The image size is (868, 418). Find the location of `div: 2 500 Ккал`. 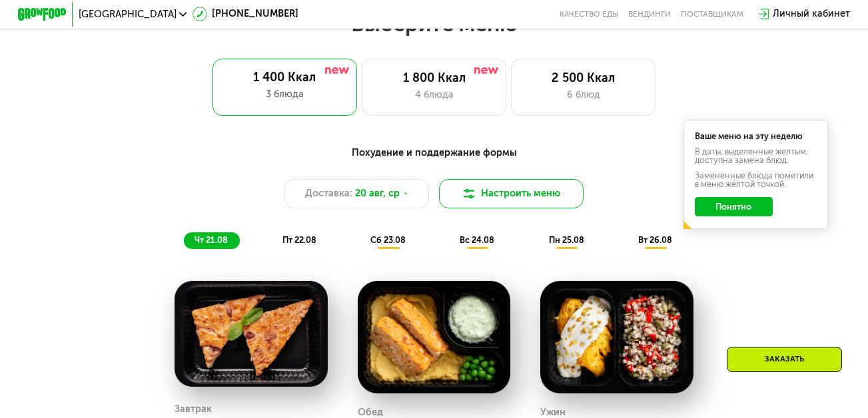

div: 2 500 Ккал is located at coordinates (583, 78).